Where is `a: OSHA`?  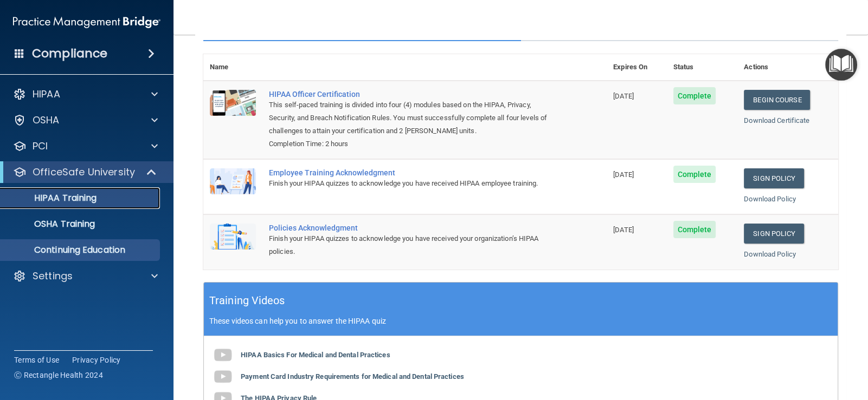
a: OSHA is located at coordinates (85, 120).